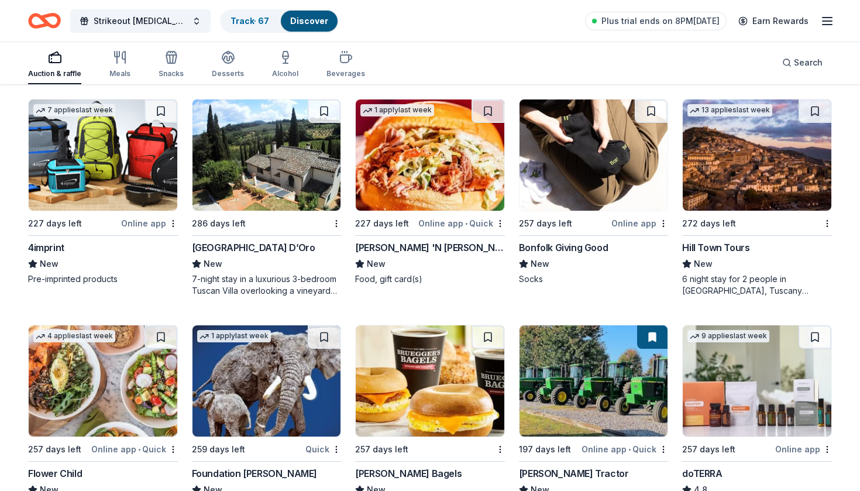 The width and height of the screenshot is (860, 491). Describe the element at coordinates (285, 65) in the screenshot. I see `button: Alcohol` at that location.